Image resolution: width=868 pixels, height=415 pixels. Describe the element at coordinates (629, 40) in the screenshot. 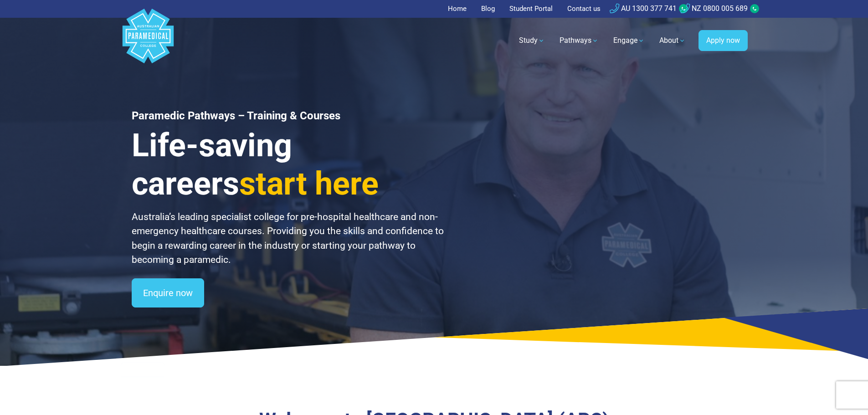

I see `a: Engage` at that location.